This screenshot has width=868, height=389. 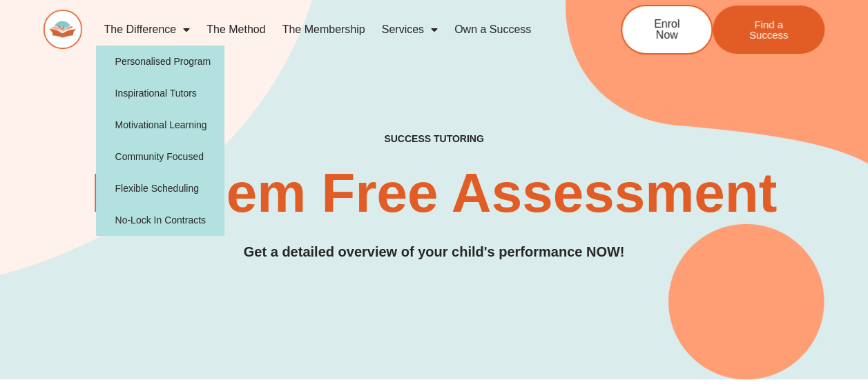 What do you see at coordinates (434, 138) in the screenshot?
I see `h4: SUCCESS TUTORING​` at bounding box center [434, 138].